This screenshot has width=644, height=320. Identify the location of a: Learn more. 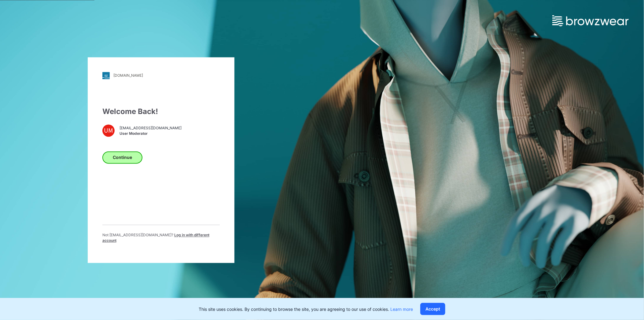
(402, 309).